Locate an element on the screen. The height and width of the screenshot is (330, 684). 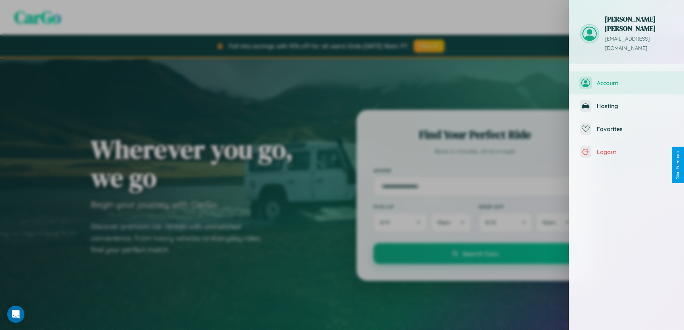
span: Logout is located at coordinates (635, 152).